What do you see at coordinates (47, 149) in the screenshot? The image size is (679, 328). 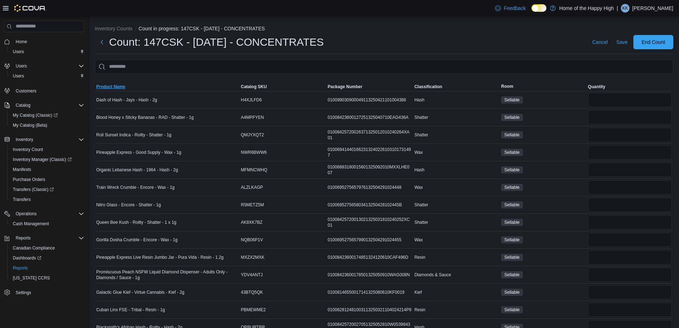 I see `button: Inventory Count` at bounding box center [47, 149].